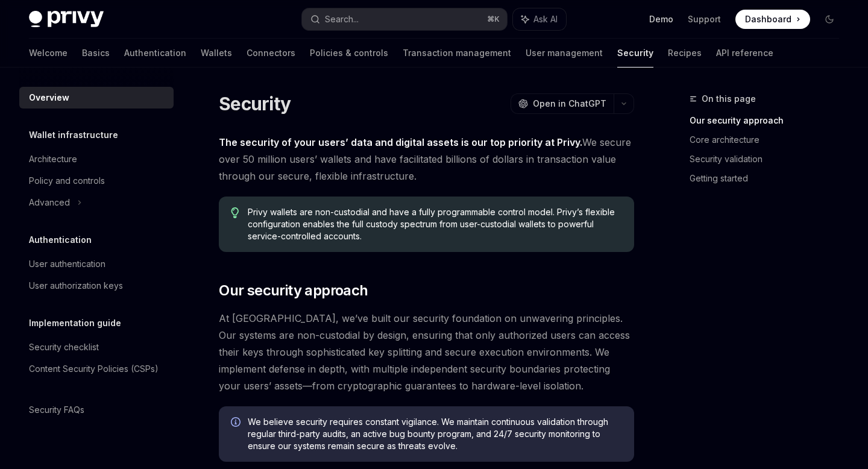 This screenshot has height=469, width=868. Describe the element at coordinates (434, 434) in the screenshot. I see `span: We believe security requires constant vigilance. We maintain continuous validation through regula...` at that location.